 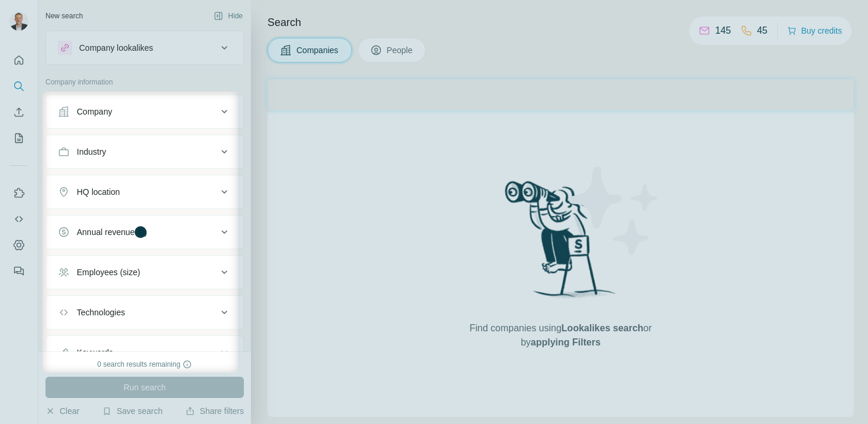 I want to click on div: 0 search results remaining, so click(x=145, y=365).